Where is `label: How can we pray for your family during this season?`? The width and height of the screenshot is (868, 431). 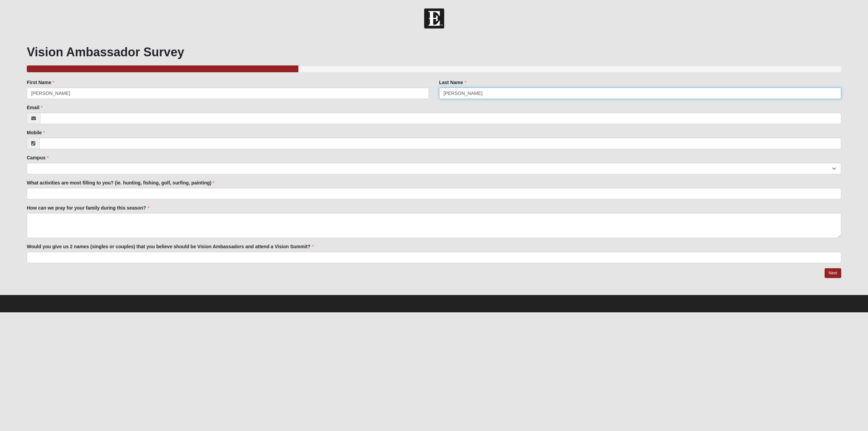 label: How can we pray for your family during this season? is located at coordinates (88, 208).